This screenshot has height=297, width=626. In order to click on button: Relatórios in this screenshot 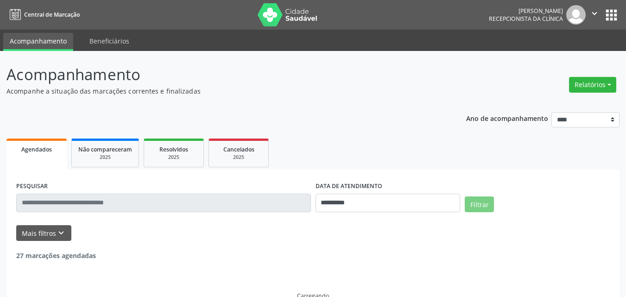, I will do `click(592, 85)`.